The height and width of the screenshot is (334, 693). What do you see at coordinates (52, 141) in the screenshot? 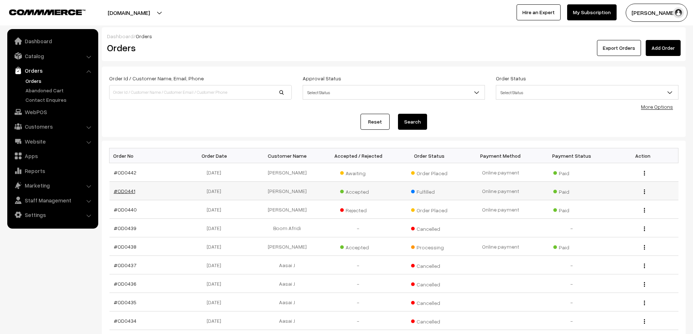
I see `a: Website` at bounding box center [52, 141].